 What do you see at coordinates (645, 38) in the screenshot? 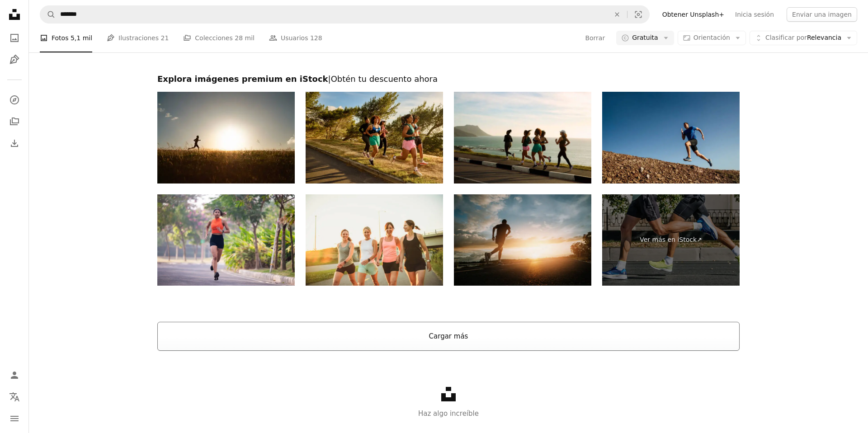
I see `span: Gratuita` at bounding box center [645, 38].